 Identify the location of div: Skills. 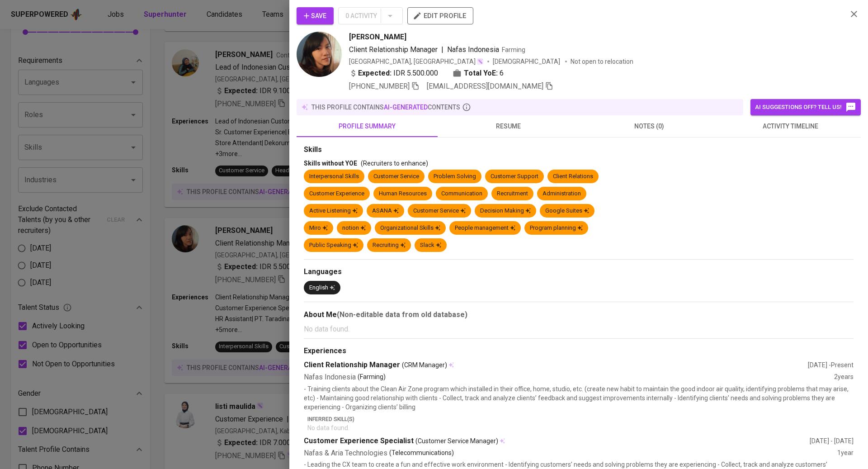
(579, 150).